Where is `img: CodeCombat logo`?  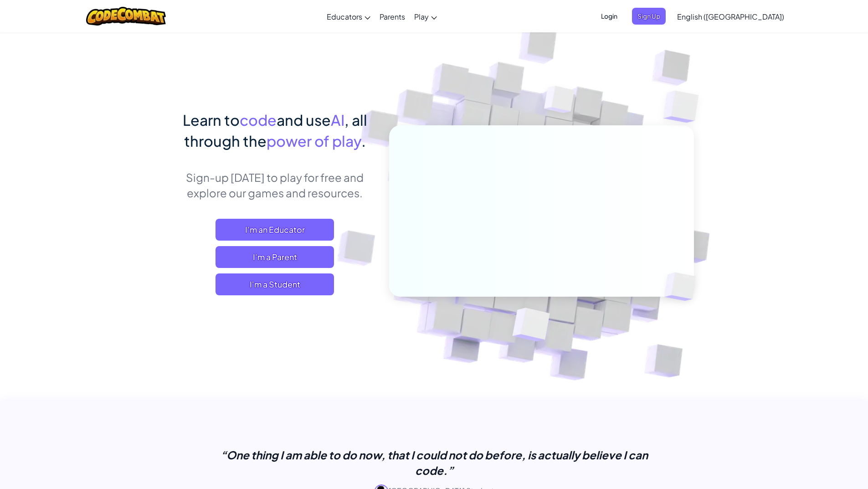
img: CodeCombat logo is located at coordinates (126, 16).